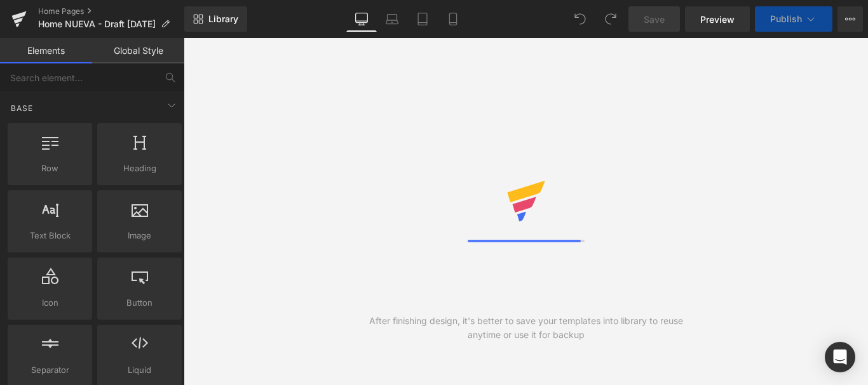  What do you see at coordinates (215, 19) in the screenshot?
I see `a: New Library` at bounding box center [215, 19].